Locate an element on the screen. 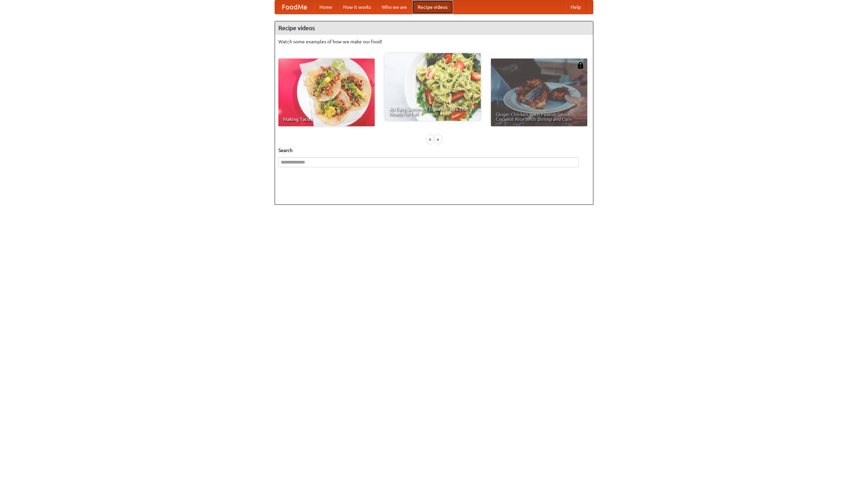 The width and height of the screenshot is (868, 479). a: Home is located at coordinates (326, 7).